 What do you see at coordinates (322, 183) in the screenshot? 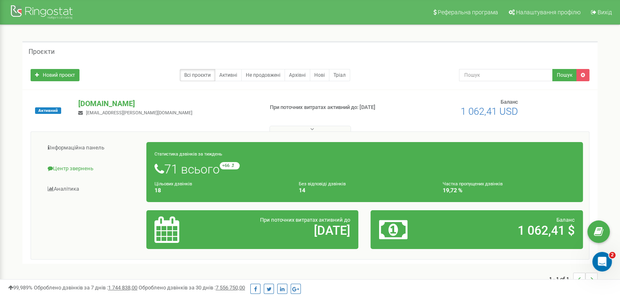
I see `small: Без відповіді дзвінків` at bounding box center [322, 183].